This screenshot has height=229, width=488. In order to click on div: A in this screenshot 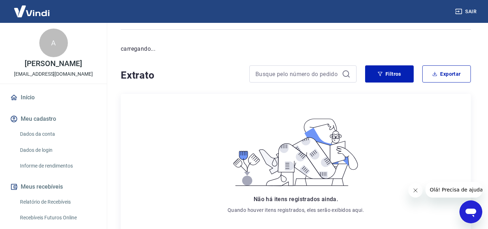, I will do `click(54, 43)`.